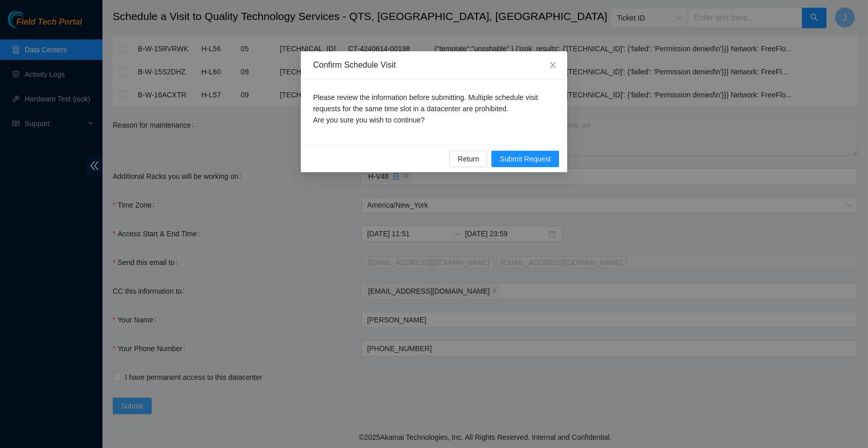 This screenshot has width=868, height=448. What do you see at coordinates (553, 65) in the screenshot?
I see `span: close` at bounding box center [553, 65].